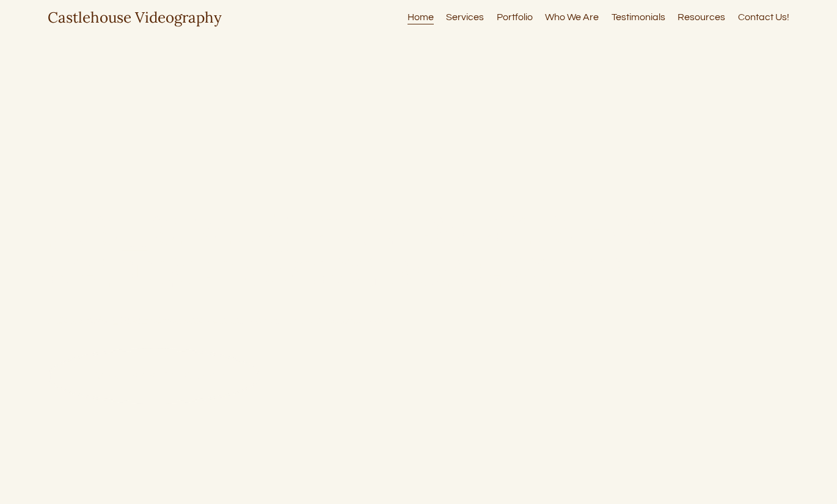 The width and height of the screenshot is (837, 504). Describe the element at coordinates (421, 17) in the screenshot. I see `a: Home` at that location.